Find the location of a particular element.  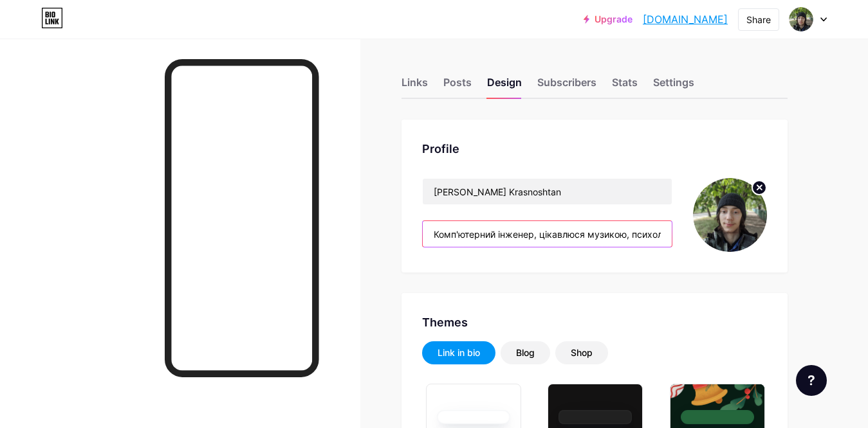

div: Share is located at coordinates (758, 19).